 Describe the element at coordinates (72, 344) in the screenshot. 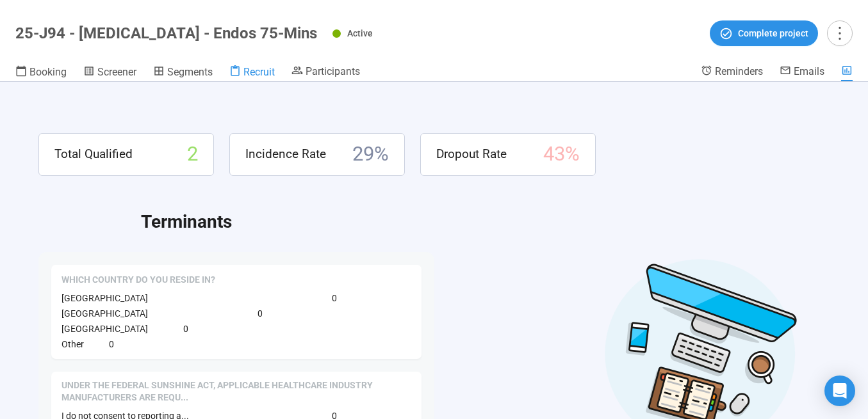

I see `span: Other` at that location.